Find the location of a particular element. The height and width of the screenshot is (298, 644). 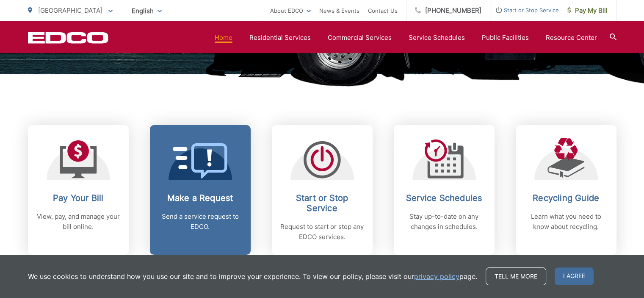

h2: Make a Request is located at coordinates (200, 198).